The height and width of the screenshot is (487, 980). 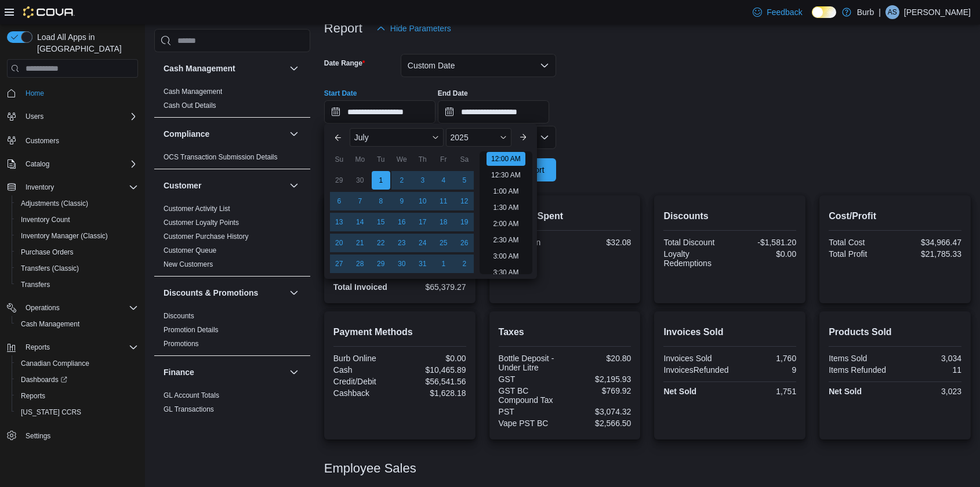 What do you see at coordinates (381, 201) in the screenshot?
I see `div: day-8` at bounding box center [381, 201].